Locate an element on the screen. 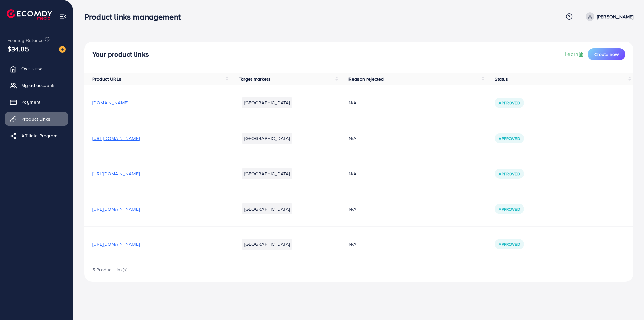 The width and height of the screenshot is (644, 320). span: $34.85 is located at coordinates (18, 49).